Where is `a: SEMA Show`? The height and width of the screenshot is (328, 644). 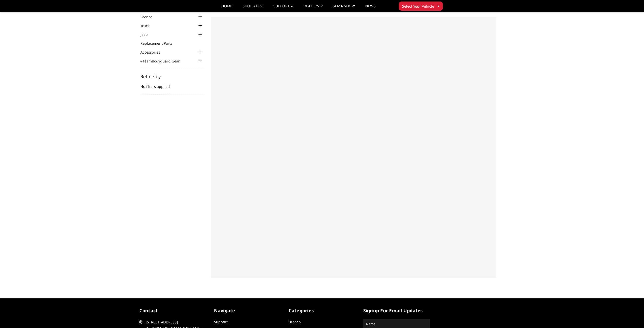 a: SEMA Show is located at coordinates (344, 8).